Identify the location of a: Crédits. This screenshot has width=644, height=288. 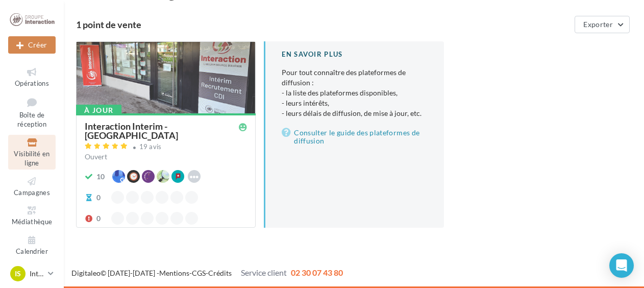
(220, 272).